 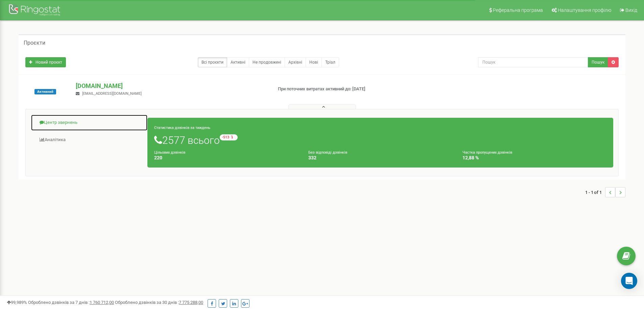 What do you see at coordinates (380, 140) in the screenshot?
I see `h1: 2577 всього` at bounding box center [380, 140].